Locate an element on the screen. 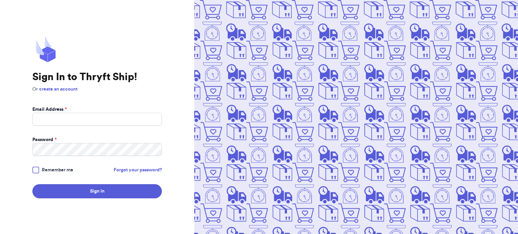 This screenshot has height=234, width=518. label: Email Address is located at coordinates (50, 110).